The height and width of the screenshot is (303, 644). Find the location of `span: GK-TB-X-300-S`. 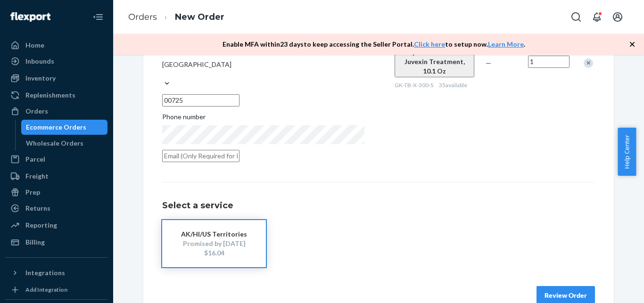

span: GK-TB-X-300-S is located at coordinates (414, 85).